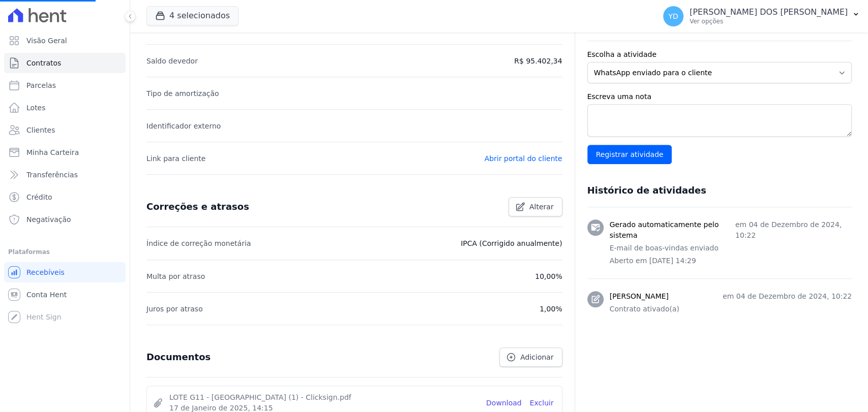  I want to click on span: Negativação, so click(49, 219).